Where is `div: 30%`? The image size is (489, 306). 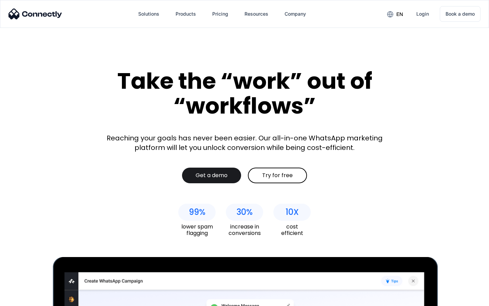
div: 30% is located at coordinates (244, 212).